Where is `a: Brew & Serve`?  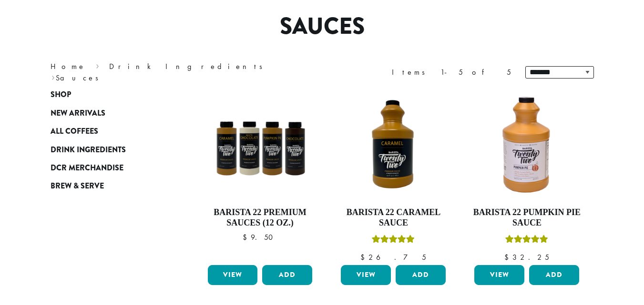 a: Brew & Serve is located at coordinates (108, 186).